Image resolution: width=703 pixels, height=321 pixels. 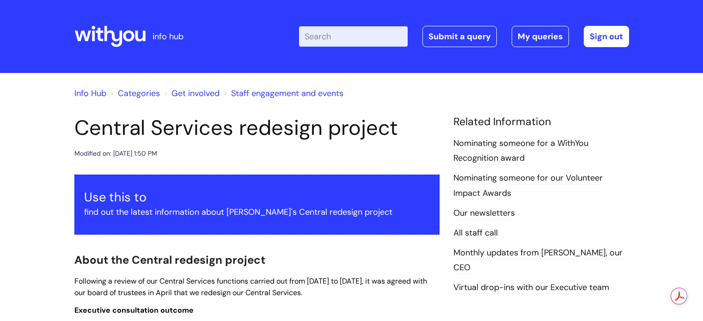 What do you see at coordinates (257, 128) in the screenshot?
I see `h1: Central Services redesign project` at bounding box center [257, 128].